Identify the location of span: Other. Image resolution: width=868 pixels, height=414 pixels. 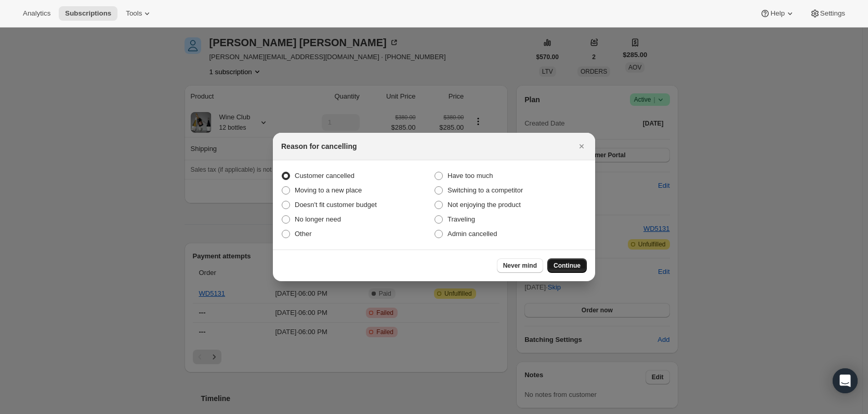
(303, 233).